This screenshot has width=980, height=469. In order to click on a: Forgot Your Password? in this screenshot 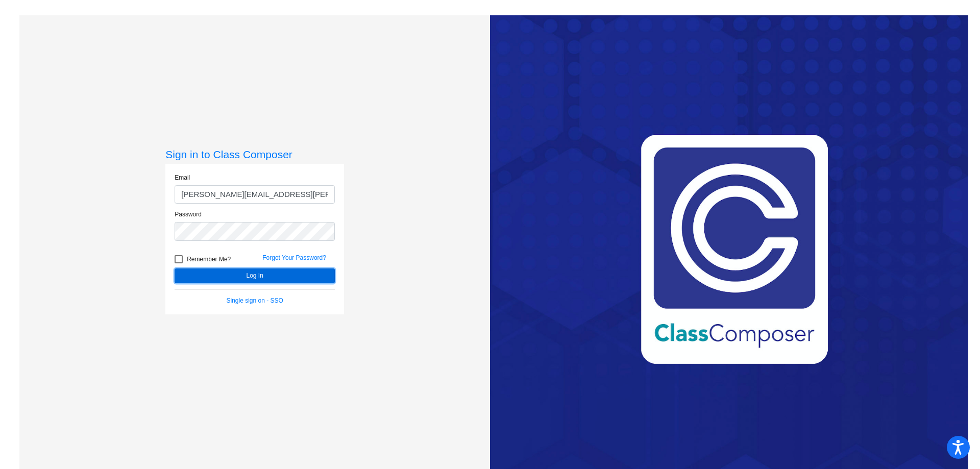, I will do `click(294, 258)`.